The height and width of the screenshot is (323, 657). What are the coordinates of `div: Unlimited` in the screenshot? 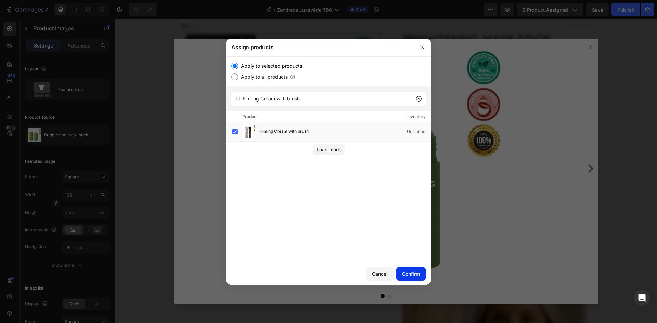 It's located at (419, 132).